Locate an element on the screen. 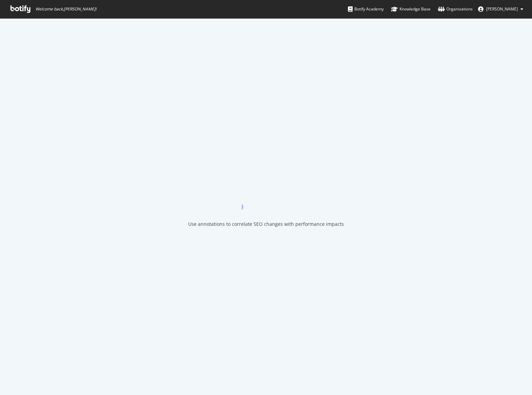  span: Mike Tekula is located at coordinates (502, 9).